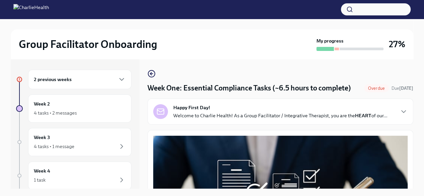  What do you see at coordinates (192, 108) in the screenshot?
I see `strong: Happy First Day!` at bounding box center [192, 108].